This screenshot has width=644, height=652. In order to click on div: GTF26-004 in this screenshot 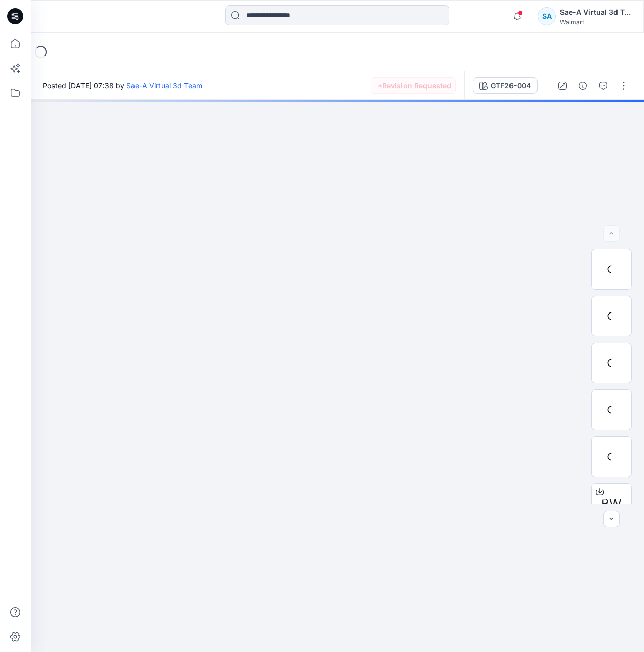, I will do `click(511, 86)`.